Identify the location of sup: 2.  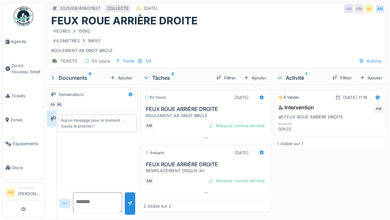
(173, 78).